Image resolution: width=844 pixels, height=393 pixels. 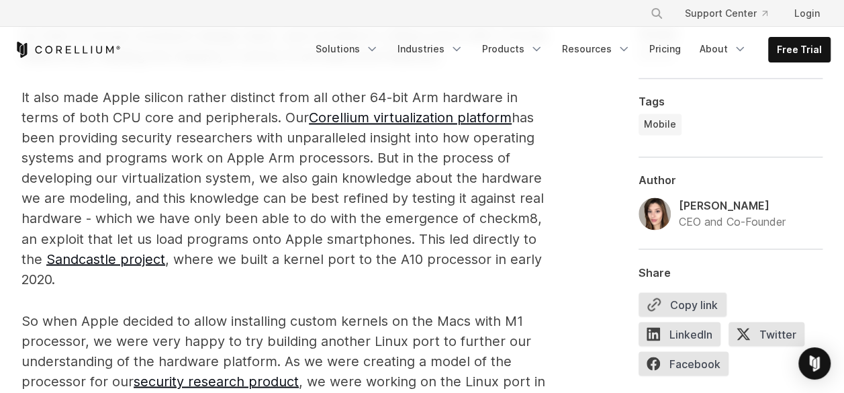 What do you see at coordinates (770, 336) in the screenshot?
I see `a: Twitter` at bounding box center [770, 336].